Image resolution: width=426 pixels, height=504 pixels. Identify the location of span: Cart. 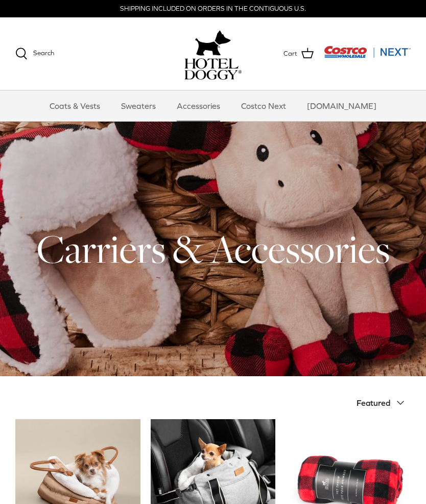
(290, 54).